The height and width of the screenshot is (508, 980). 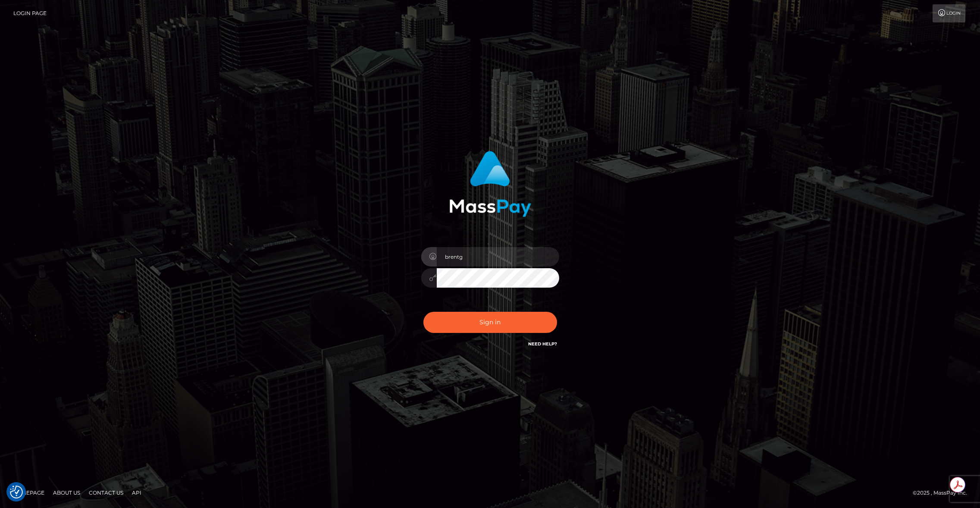 What do you see at coordinates (949, 14) in the screenshot?
I see `a: Login` at bounding box center [949, 14].